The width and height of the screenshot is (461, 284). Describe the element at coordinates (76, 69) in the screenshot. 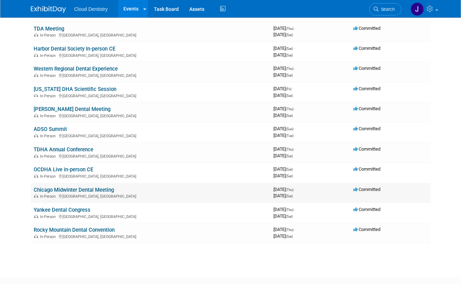

I see `a: Western Regional Dental Experience` at that location.